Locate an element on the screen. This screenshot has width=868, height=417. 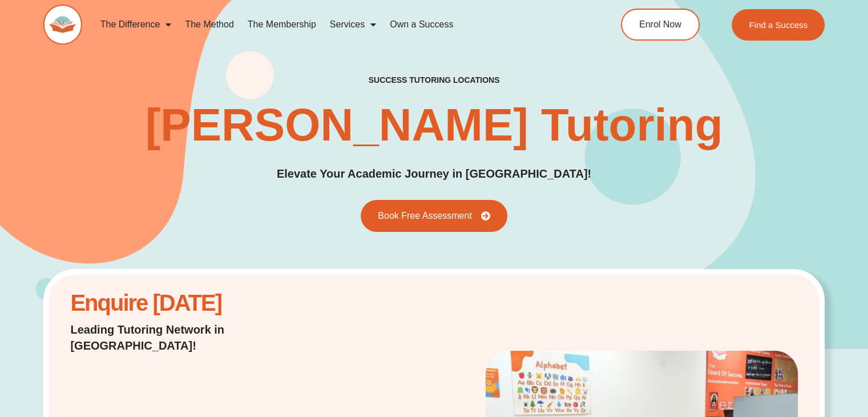
span: Enrol Now is located at coordinates (660, 24).